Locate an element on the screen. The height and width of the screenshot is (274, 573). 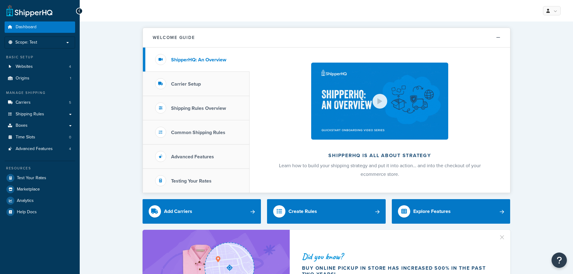
span: Help Docs is located at coordinates (27, 212).